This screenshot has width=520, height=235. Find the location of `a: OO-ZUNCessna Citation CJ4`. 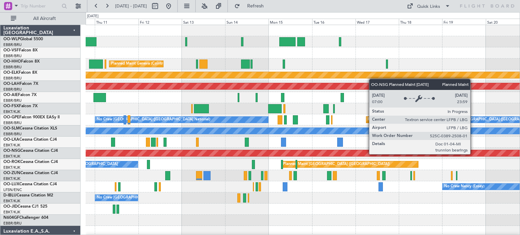

a: OO-ZUNCessna Citation CJ4 is located at coordinates (30, 173).